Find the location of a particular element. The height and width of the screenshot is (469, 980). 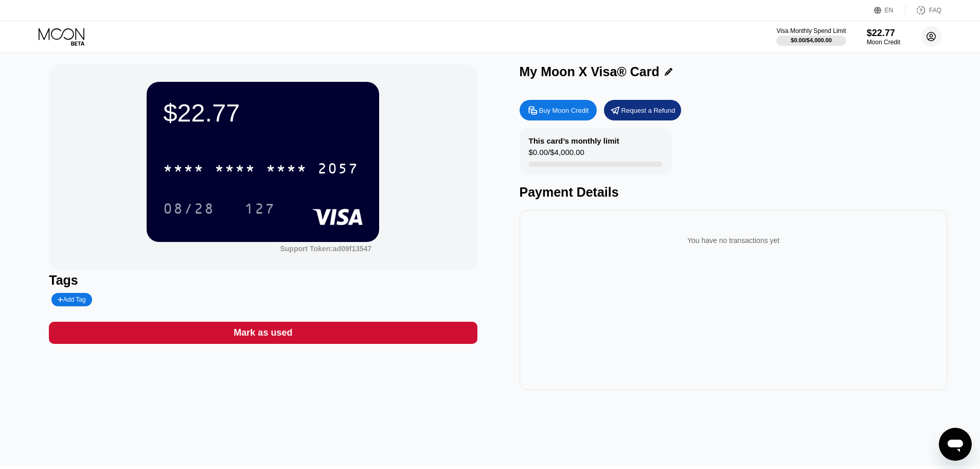

div: Visa Monthly Spend Limit$0.00/$4,000.00 is located at coordinates (810, 36).